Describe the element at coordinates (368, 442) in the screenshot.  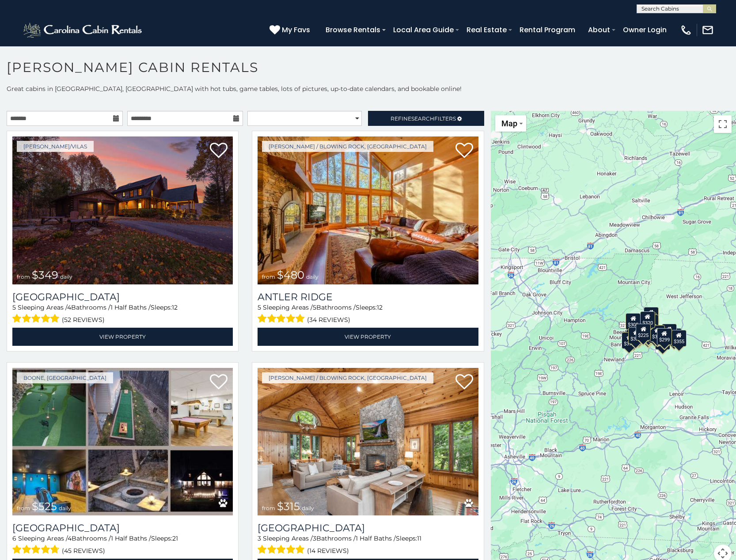
I see `a: Chimney Island from $315 daily` at that location.